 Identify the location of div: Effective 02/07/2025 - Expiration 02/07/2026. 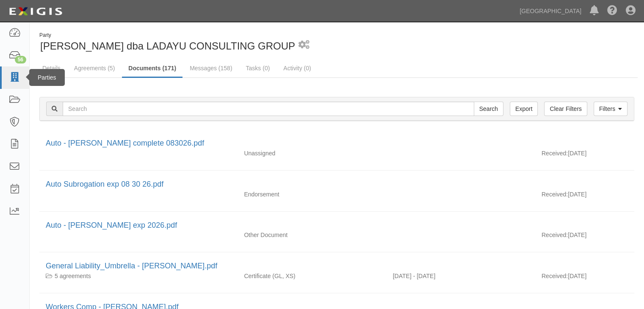
(461, 276).